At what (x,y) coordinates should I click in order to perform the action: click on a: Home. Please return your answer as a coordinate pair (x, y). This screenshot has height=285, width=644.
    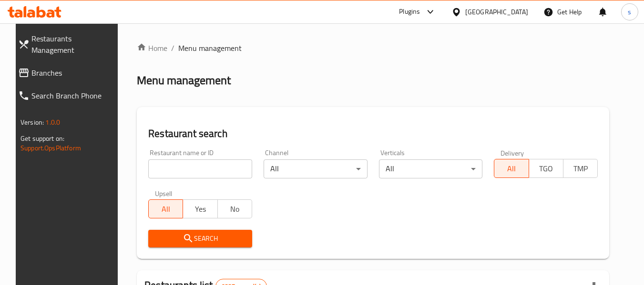
    Looking at the image, I should click on (152, 48).